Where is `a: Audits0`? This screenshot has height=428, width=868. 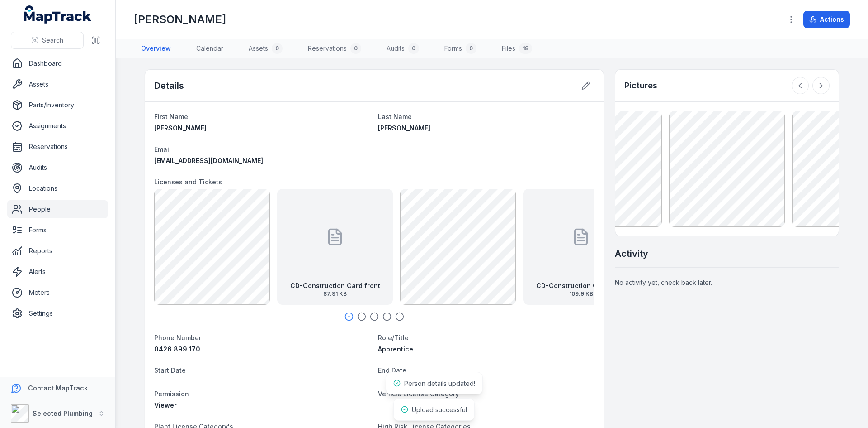
a: Audits0 is located at coordinates (403, 49).